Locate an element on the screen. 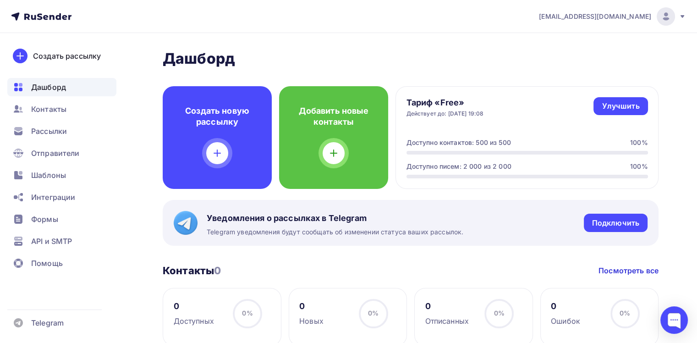  span: Помощь is located at coordinates (47, 263).